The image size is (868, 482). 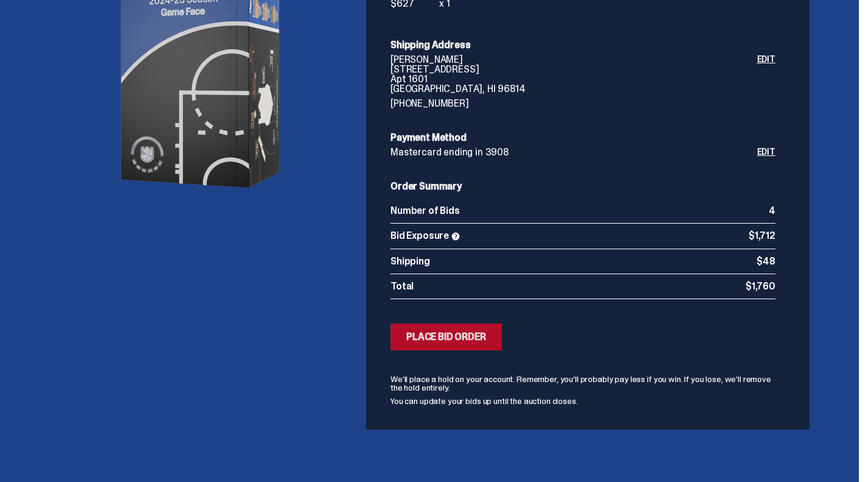 What do you see at coordinates (569, 236) in the screenshot?
I see `p: Bid Exposure` at bounding box center [569, 236].